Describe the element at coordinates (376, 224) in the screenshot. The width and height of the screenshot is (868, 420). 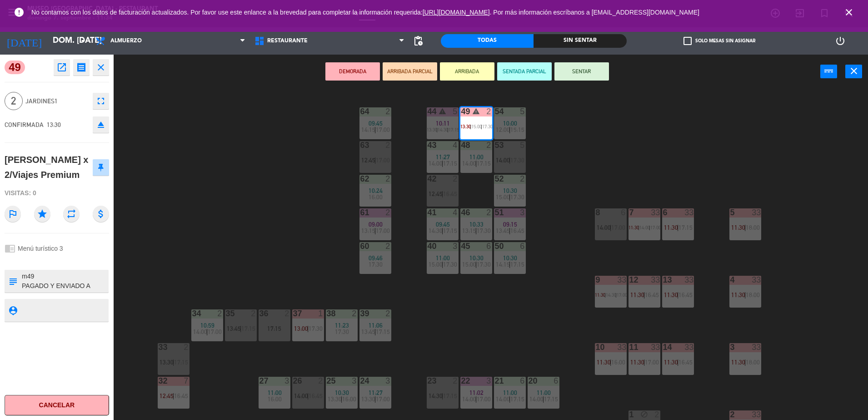
I see `span: 09:00` at that location.